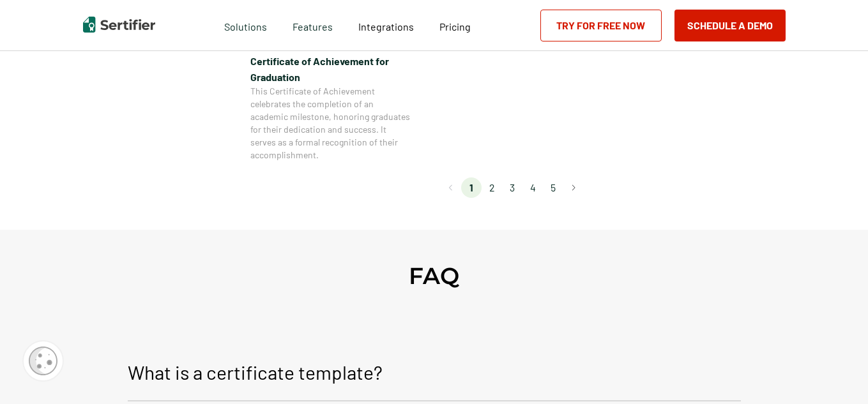  Describe the element at coordinates (330, 69) in the screenshot. I see `span: Certificate of Achievement for Graduation` at that location.